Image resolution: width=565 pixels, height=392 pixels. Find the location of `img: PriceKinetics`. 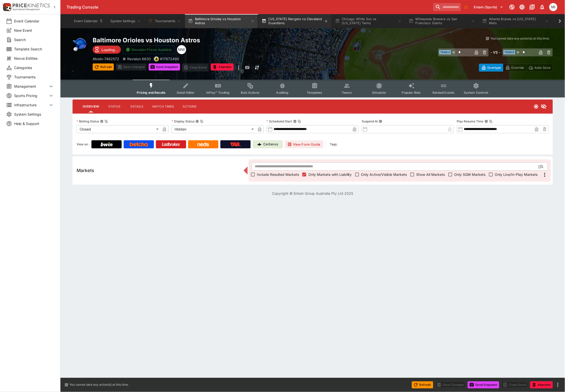

img: PriceKinetics is located at coordinates (31, 5).